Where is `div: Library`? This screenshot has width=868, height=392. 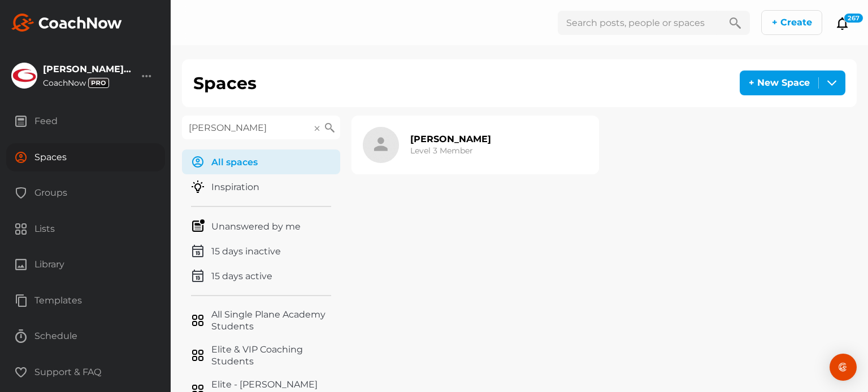 div: Library is located at coordinates (85, 265).